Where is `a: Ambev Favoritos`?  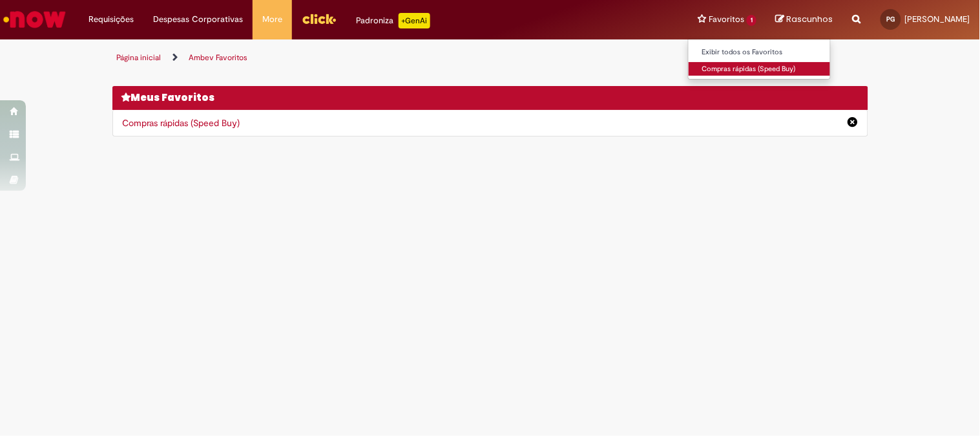
a: Ambev Favoritos is located at coordinates (218, 58).